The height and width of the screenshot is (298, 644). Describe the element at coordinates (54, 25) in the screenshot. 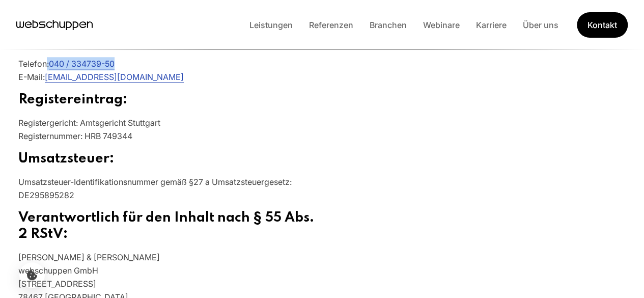

I see `a: Hauptseite besuchen` at that location.